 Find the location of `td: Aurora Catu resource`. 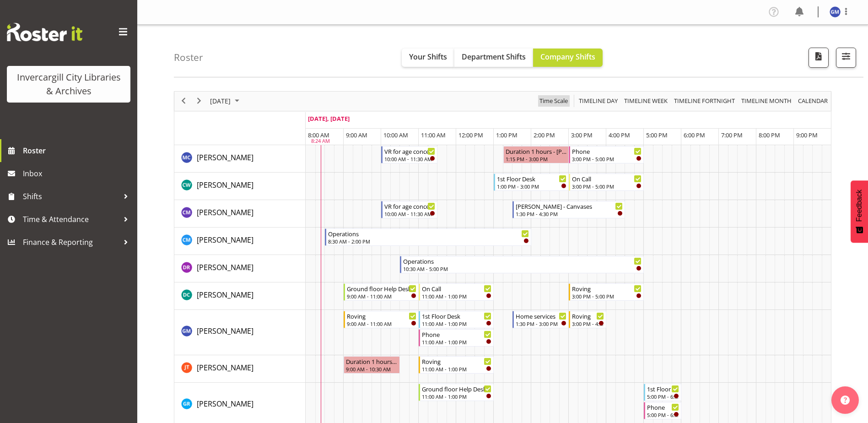

td: Aurora Catu resource is located at coordinates (240, 159).